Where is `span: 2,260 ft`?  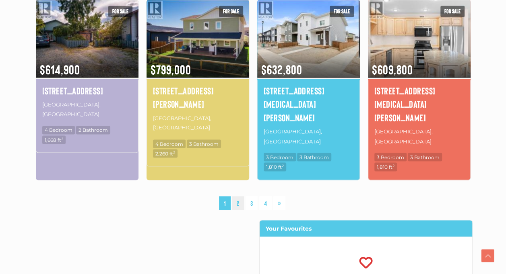 span: 2,260 ft is located at coordinates (165, 153).